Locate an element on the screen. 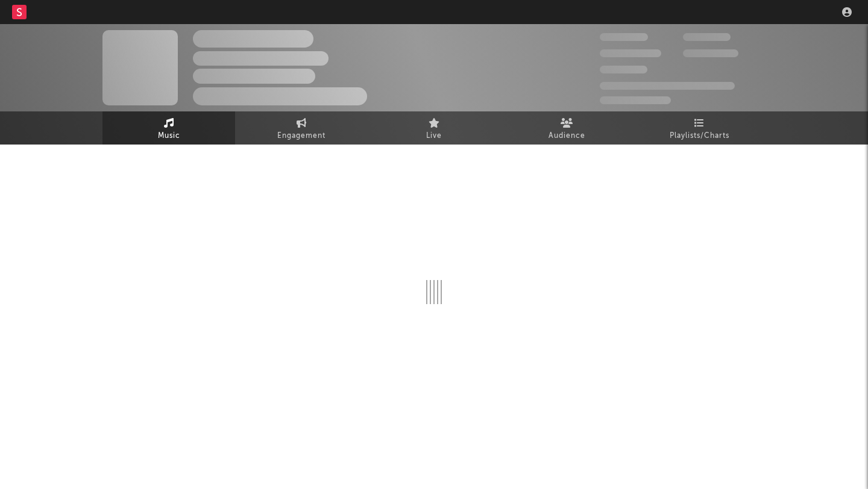 The image size is (868, 489). span: 300,000 is located at coordinates (624, 36).